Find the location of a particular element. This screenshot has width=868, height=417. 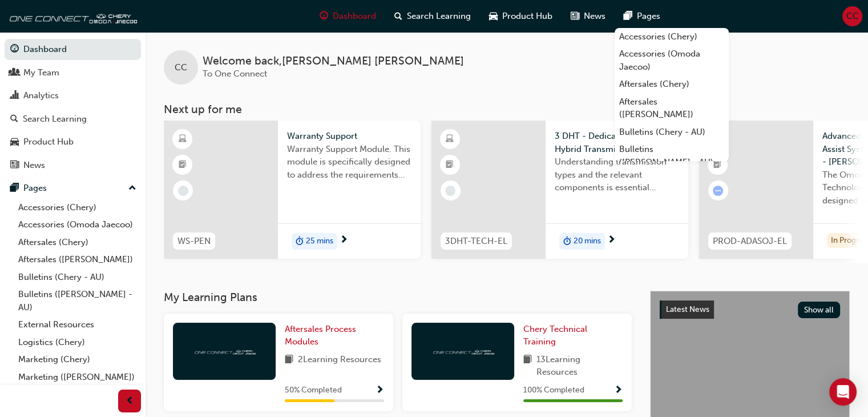

a: Analytics is located at coordinates (72, 95).